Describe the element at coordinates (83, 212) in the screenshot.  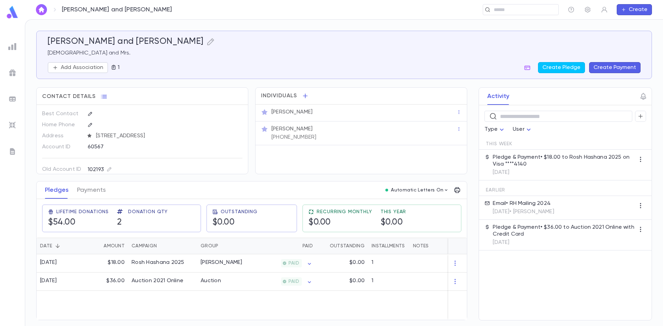
I see `span: Lifetime Donations` at that location.